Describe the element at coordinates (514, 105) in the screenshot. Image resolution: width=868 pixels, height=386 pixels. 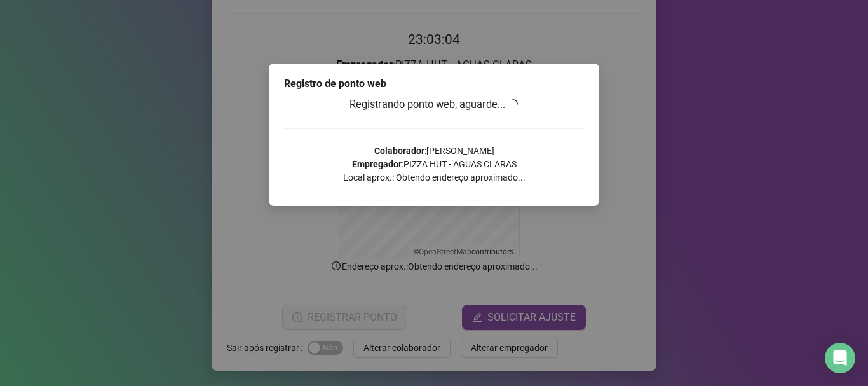
I see `span: loading` at that location.